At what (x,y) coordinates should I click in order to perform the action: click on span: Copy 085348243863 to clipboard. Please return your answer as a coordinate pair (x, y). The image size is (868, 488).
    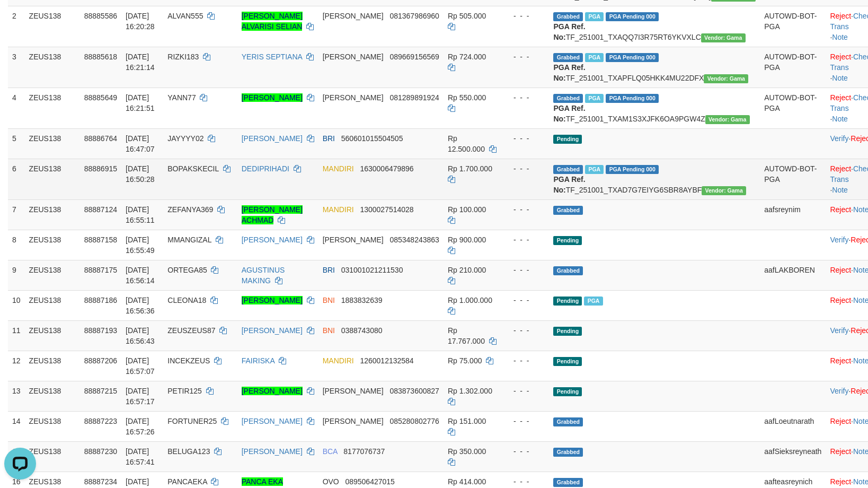
    Looking at the image, I should click on (414, 239).